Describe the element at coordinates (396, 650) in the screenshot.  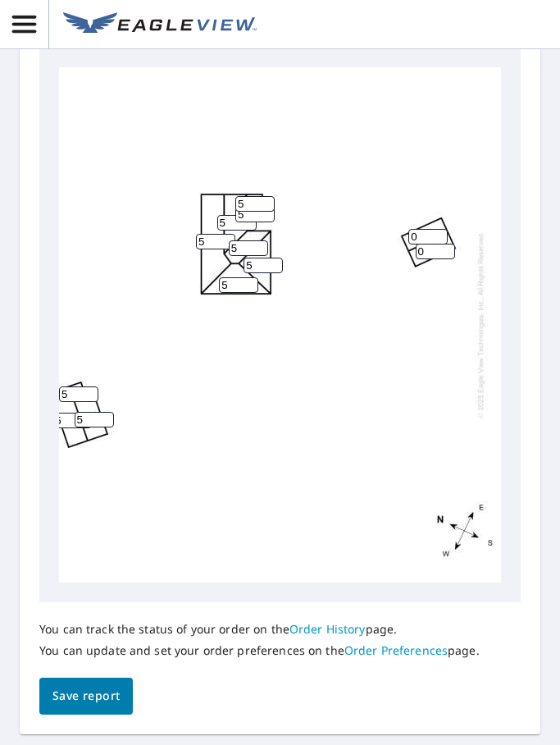
I see `a: Order Preferences` at that location.